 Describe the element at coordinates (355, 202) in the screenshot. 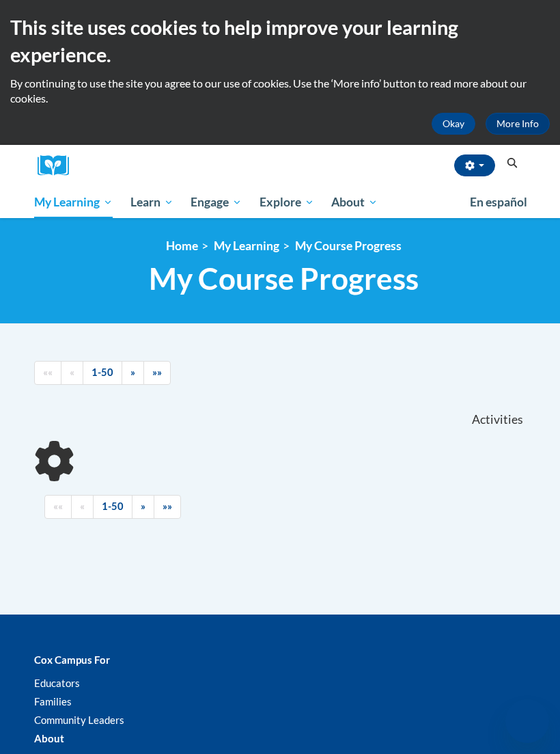

I see `span: About` at that location.